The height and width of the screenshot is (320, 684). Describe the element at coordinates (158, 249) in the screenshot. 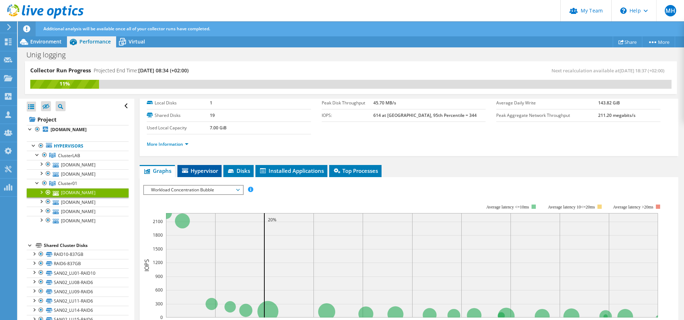

I see `text: 1500` at that location.